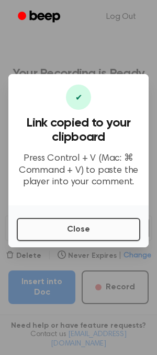  What do you see at coordinates (79, 171) in the screenshot?
I see `p: Press Control + V (Mac: ⌘ Command + V) to paste the player into your comment.` at bounding box center [79, 171].